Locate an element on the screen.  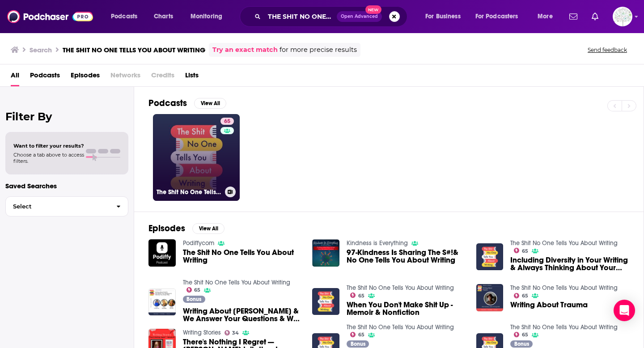
a: Kindness is Everything is located at coordinates (377, 243).